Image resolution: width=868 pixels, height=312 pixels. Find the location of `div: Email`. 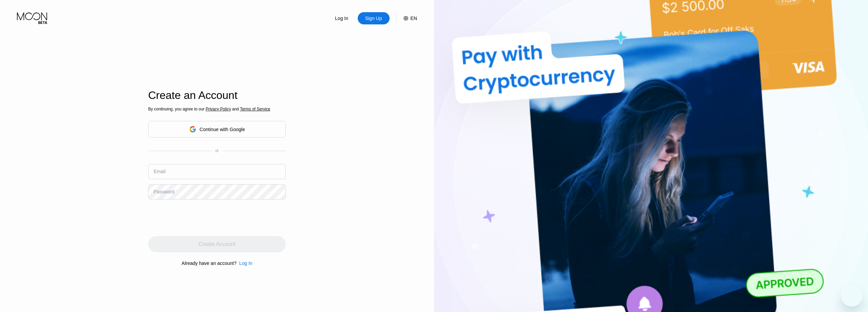

div: Email is located at coordinates (159, 172).